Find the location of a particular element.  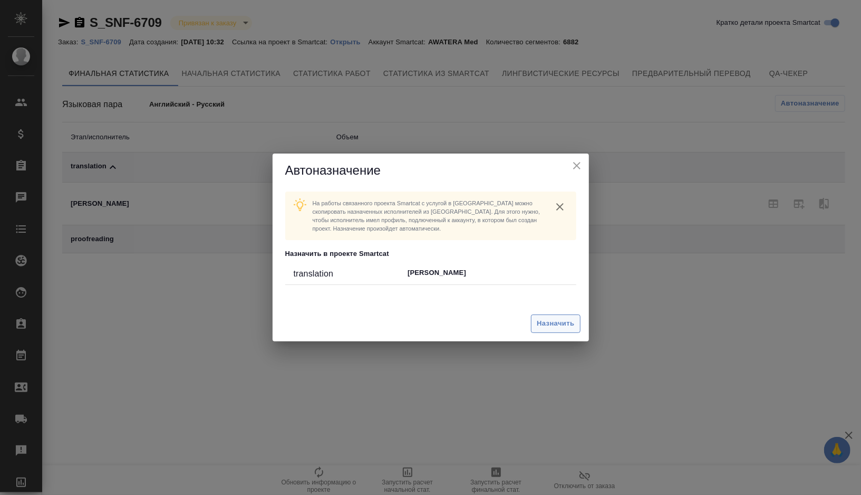

span: Назначить is located at coordinates (555, 323).